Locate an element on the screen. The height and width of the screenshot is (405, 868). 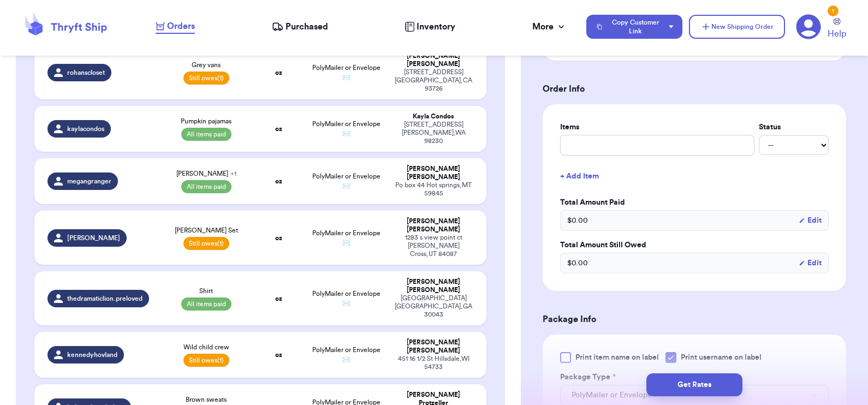
span: Print item name on label is located at coordinates (617, 358).